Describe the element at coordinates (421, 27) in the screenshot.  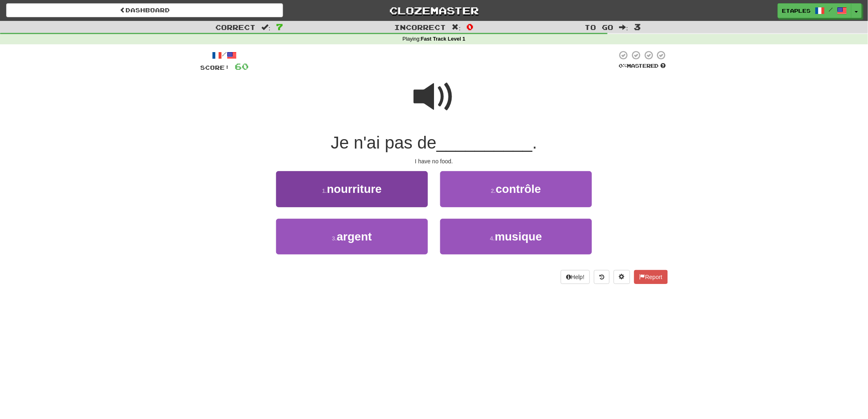
I see `span: Incorrect` at that location.